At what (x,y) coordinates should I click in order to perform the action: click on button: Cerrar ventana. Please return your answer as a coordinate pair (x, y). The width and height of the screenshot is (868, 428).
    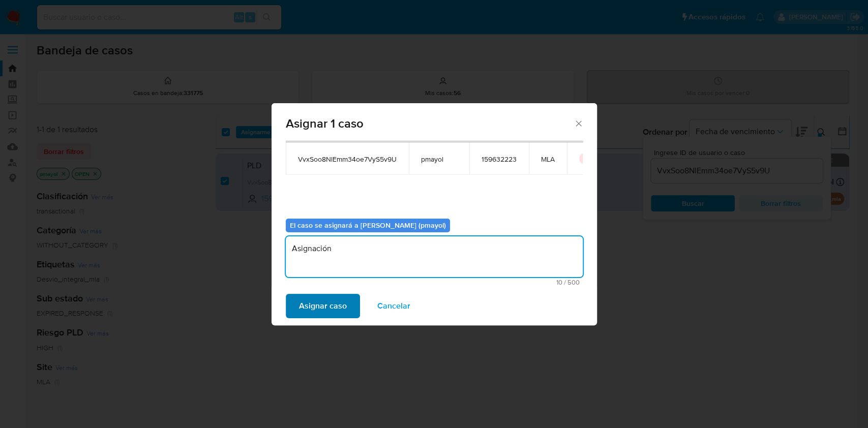
    Looking at the image, I should click on (578, 123).